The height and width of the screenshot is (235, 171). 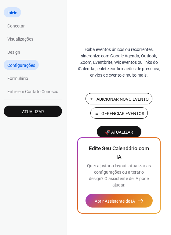 What do you see at coordinates (119, 175) in the screenshot?
I see `span: Quer ajustar o layout, atualizar as configurações ou alterar o design? O assistente de IA pode aj...` at bounding box center [119, 175].